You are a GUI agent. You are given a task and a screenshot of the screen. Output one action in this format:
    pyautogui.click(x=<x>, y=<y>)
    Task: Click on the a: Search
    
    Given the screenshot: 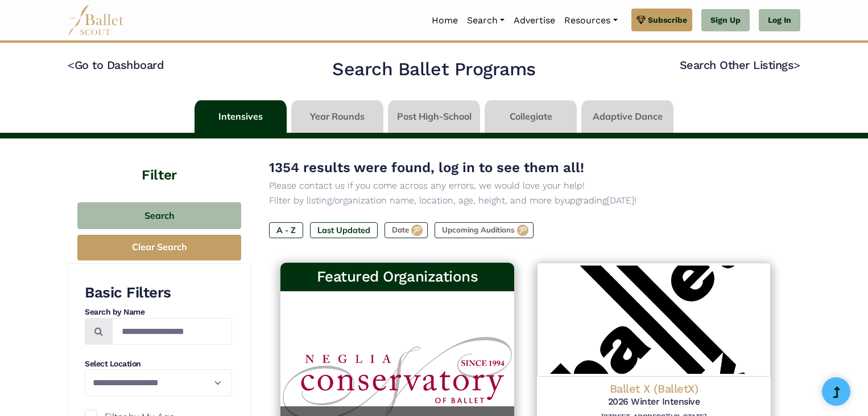 What is the action you would take?
    pyautogui.click(x=486, y=20)
    